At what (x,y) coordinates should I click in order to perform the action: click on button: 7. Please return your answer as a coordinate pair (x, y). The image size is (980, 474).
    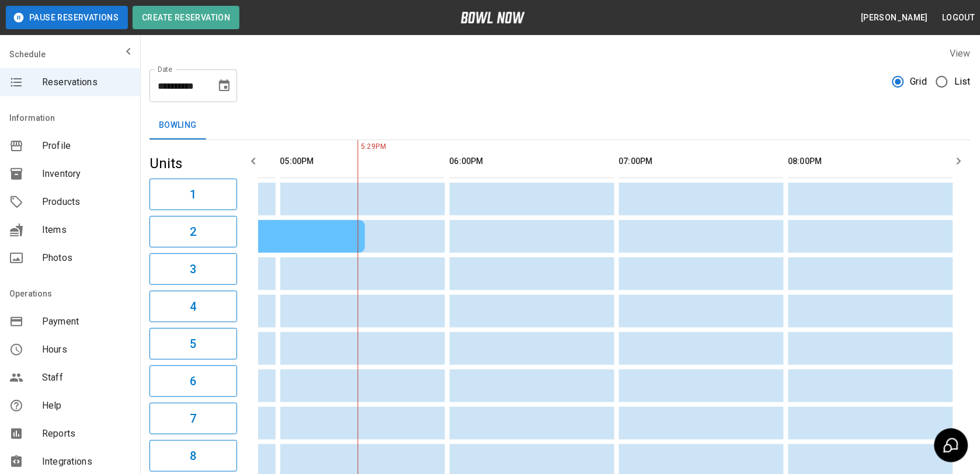
    Looking at the image, I should click on (193, 418).